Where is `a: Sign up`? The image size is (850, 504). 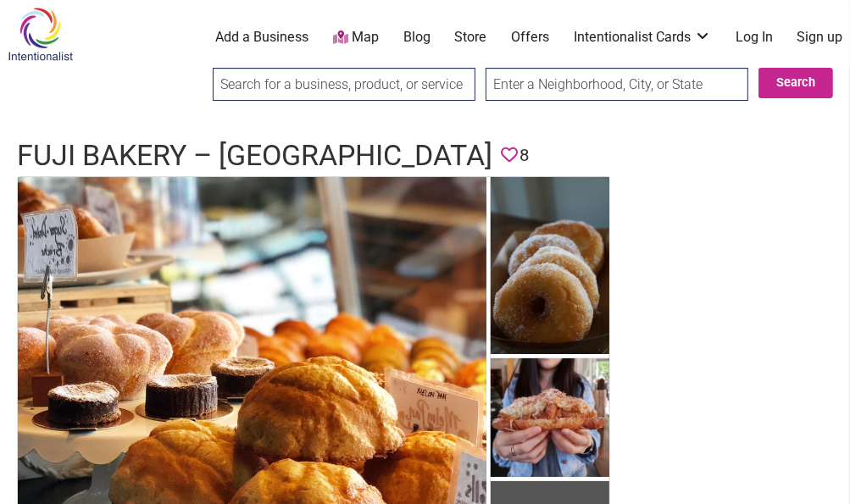
a: Sign up is located at coordinates (820, 37).